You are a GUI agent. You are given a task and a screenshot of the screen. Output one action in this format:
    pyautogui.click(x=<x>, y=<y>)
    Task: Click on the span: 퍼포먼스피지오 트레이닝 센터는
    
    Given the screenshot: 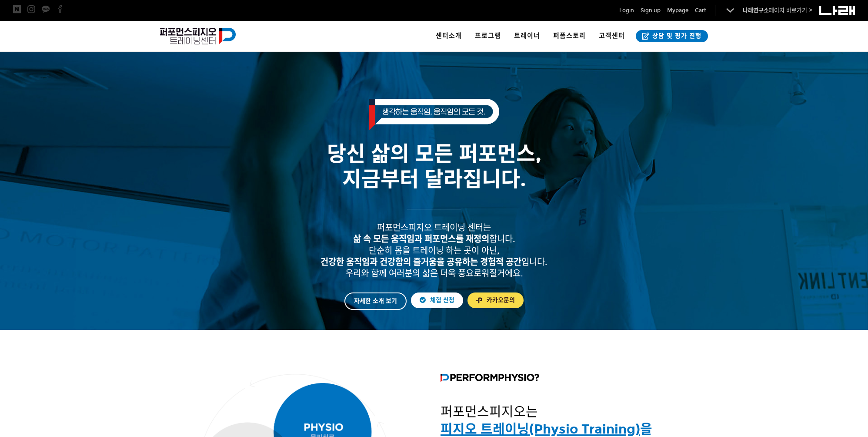 What is the action you would take?
    pyautogui.click(x=434, y=228)
    